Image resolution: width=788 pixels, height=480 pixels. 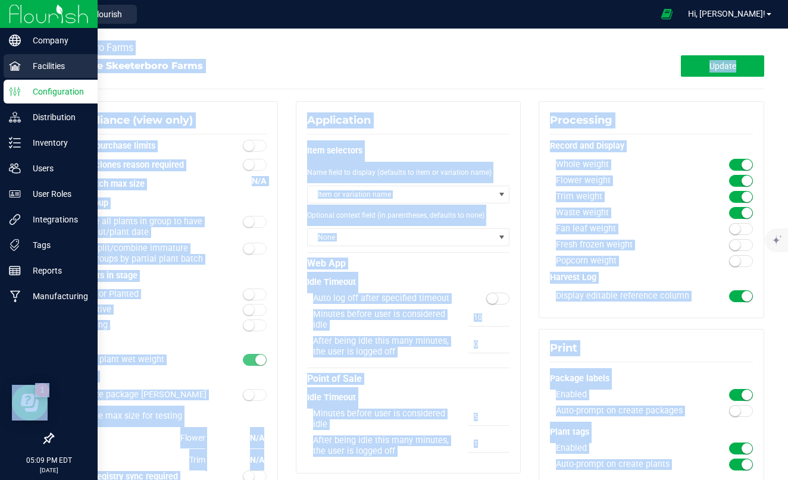 I want to click on inline-svg: Facilities, so click(x=15, y=66).